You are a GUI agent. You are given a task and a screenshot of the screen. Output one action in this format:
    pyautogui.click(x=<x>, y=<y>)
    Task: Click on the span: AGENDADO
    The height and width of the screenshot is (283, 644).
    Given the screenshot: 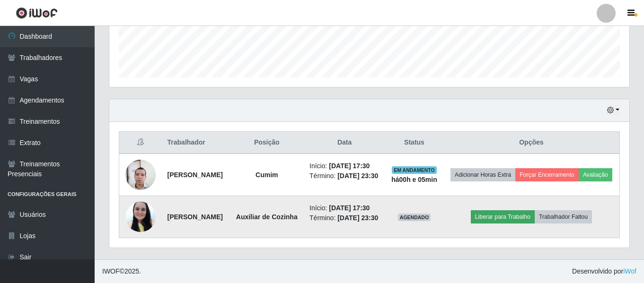 What is the action you would take?
    pyautogui.click(x=414, y=217)
    